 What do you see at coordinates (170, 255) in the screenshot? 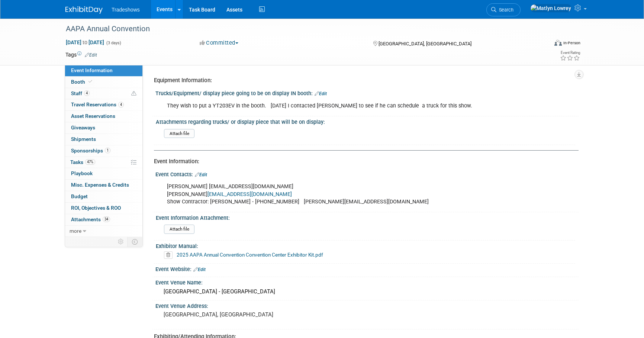
I see `a: Delete attachment?` at bounding box center [170, 255].